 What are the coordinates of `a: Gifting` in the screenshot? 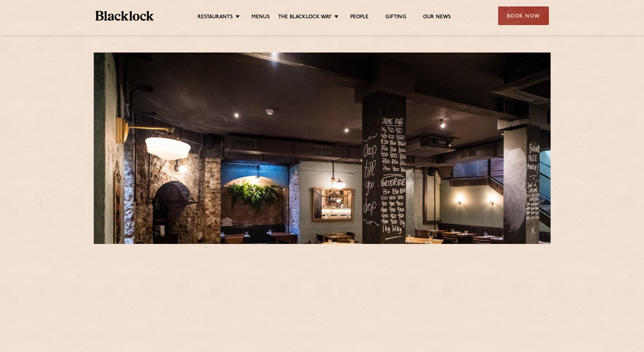 It's located at (396, 17).